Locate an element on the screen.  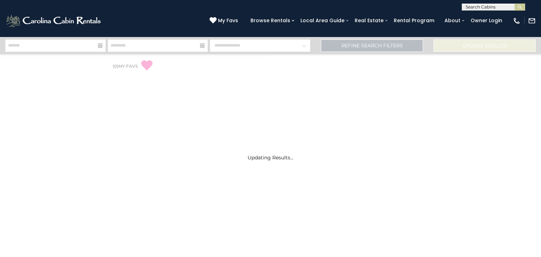
a: My Favs is located at coordinates (225, 21).